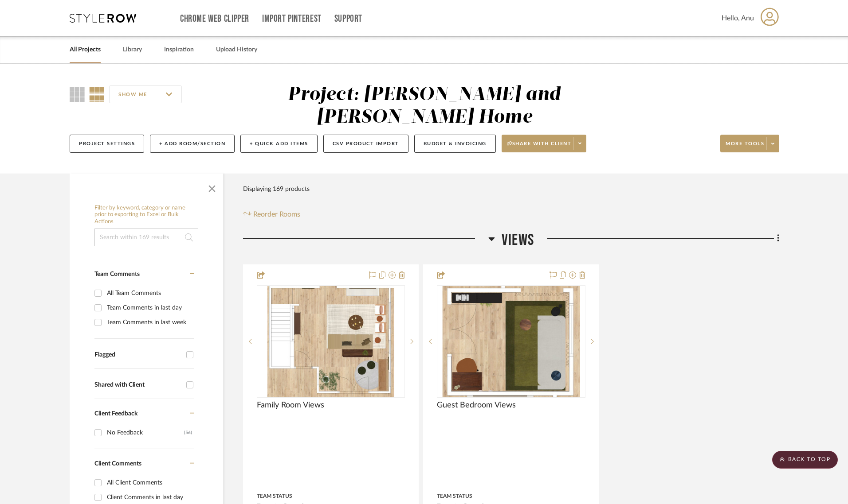 The image size is (848, 504). Describe the element at coordinates (138, 355) in the screenshot. I see `div: Flagged` at that location.